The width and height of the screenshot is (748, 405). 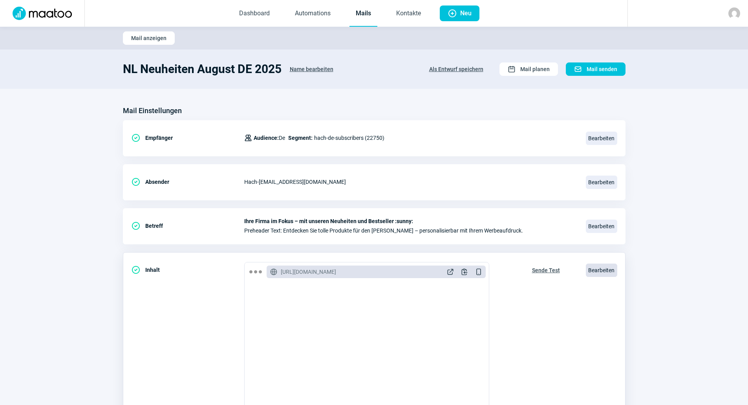 What do you see at coordinates (456, 69) in the screenshot?
I see `span: Als Entwurf speichern` at bounding box center [456, 69].